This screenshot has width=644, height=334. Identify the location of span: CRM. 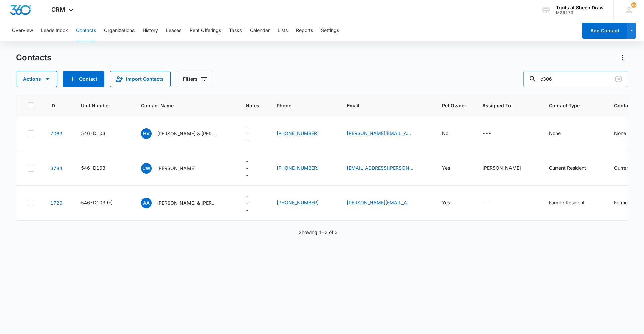
(58, 9).